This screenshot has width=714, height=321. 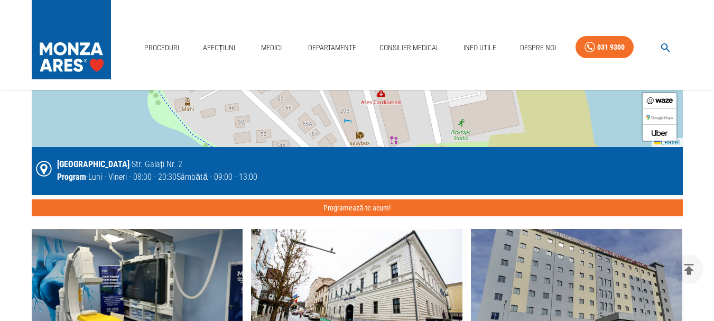 What do you see at coordinates (660, 117) in the screenshot?
I see `img: Google Maps Directions` at bounding box center [660, 117].